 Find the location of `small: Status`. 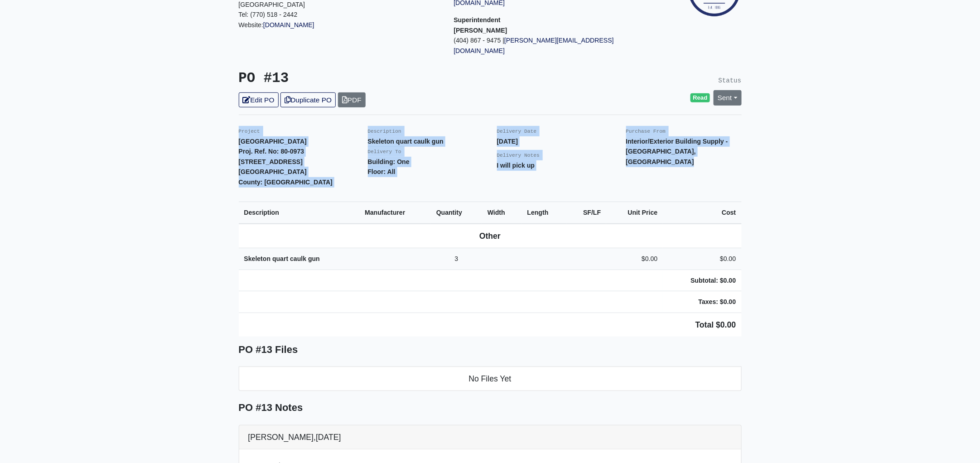

small: Status is located at coordinates (730, 81).